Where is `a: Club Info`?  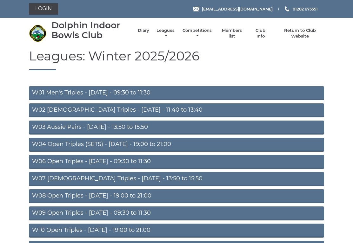 a: Club Info is located at coordinates (261, 33).